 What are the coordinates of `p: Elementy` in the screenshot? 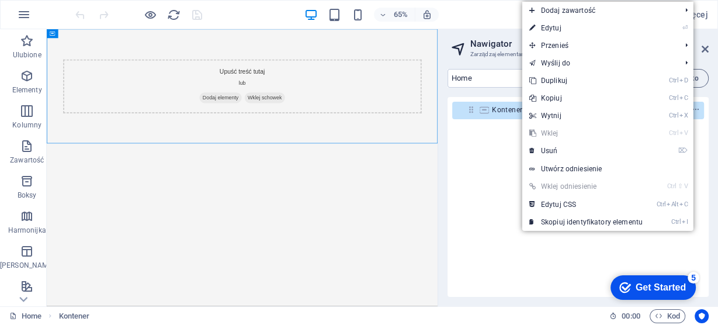 It's located at (27, 90).